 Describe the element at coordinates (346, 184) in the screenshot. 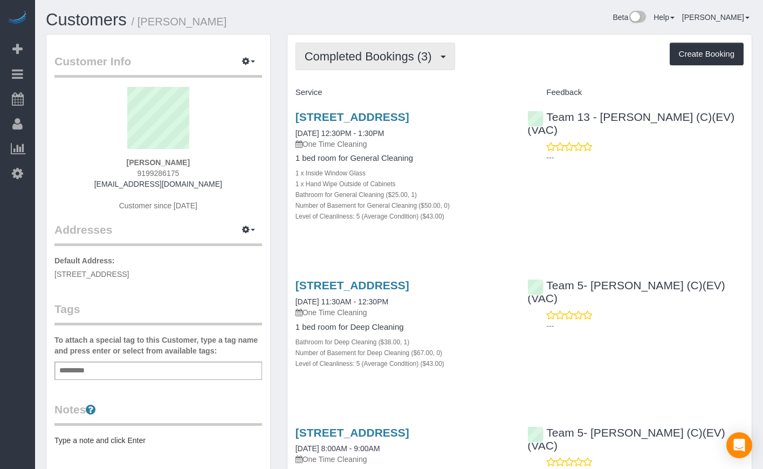

I see `small: 1 x Hand Wipe Outside of Cabinets` at that location.